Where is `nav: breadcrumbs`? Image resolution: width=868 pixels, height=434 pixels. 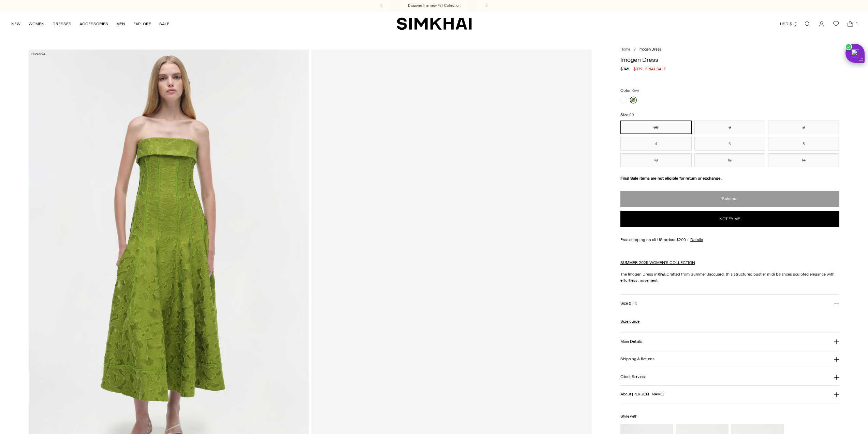
nav: breadcrumbs is located at coordinates (730, 50).